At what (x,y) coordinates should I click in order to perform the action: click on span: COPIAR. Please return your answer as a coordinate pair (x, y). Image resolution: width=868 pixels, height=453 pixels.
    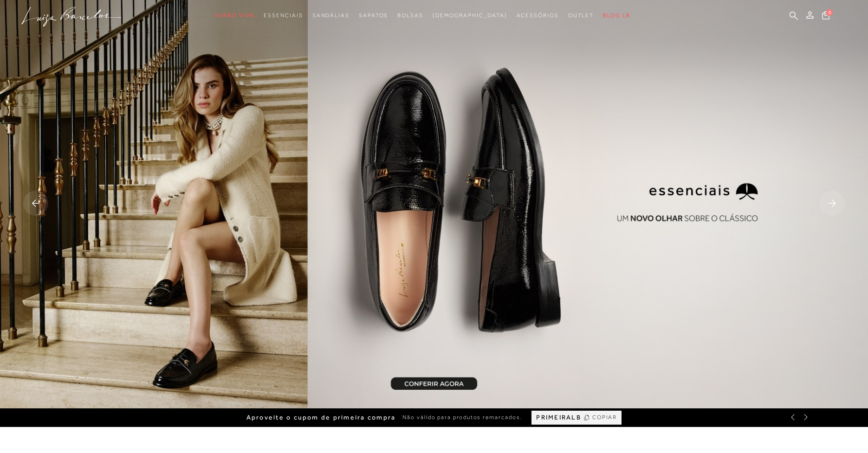
    Looking at the image, I should click on (605, 417).